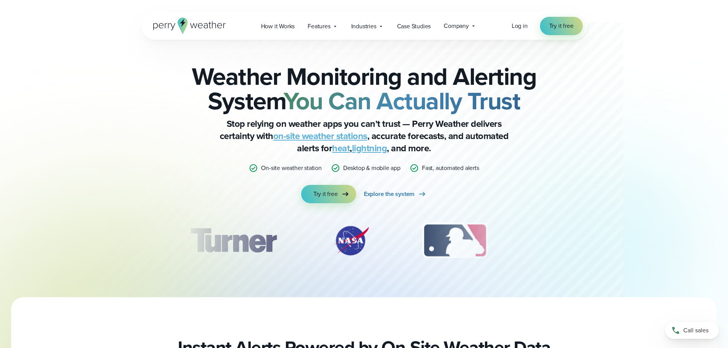 Image resolution: width=728 pixels, height=348 pixels. Describe the element at coordinates (414, 26) in the screenshot. I see `span: Case Studies` at that location.